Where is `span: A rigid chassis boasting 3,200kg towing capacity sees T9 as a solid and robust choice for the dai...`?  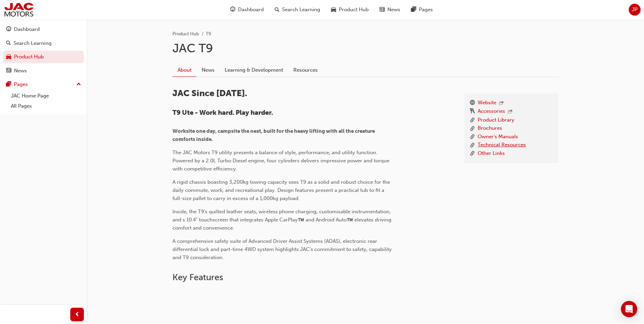 span: A rigid chassis boasting 3,200kg towing capacity sees T9 as a solid and robust choice for the dai... is located at coordinates (282, 190).